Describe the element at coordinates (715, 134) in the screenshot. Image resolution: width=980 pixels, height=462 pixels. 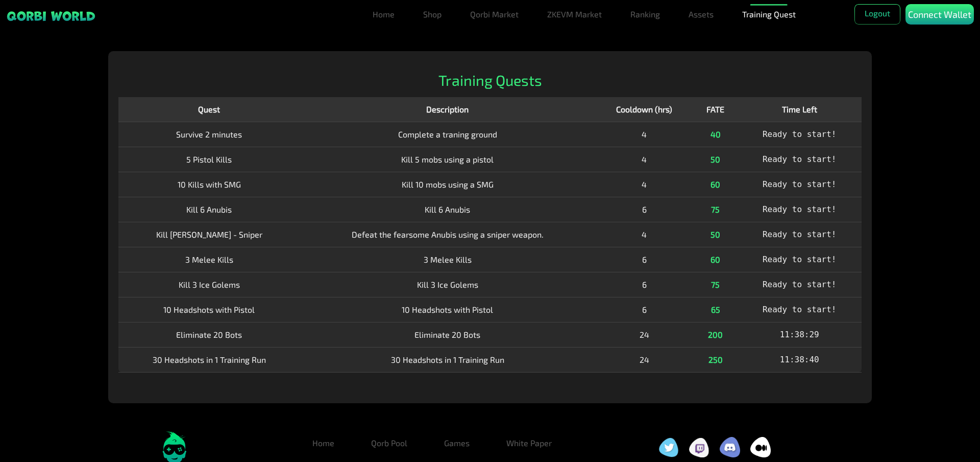
I see `div: 40` at that location.